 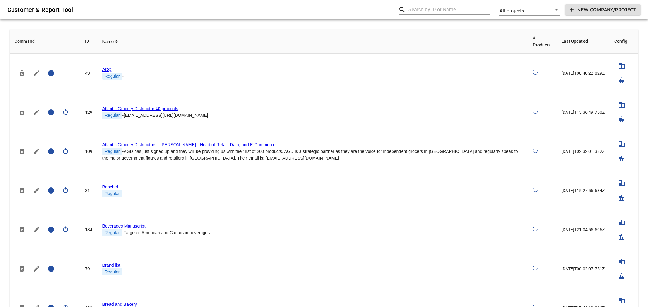 What do you see at coordinates (200, 10) in the screenshot?
I see `h6: Customer & Report Tool` at bounding box center [200, 10].